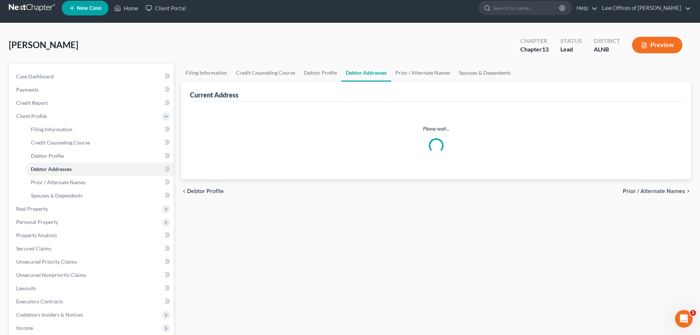  What do you see at coordinates (51, 275) in the screenshot?
I see `span: Unsecured Nonpriority Claims` at bounding box center [51, 275].